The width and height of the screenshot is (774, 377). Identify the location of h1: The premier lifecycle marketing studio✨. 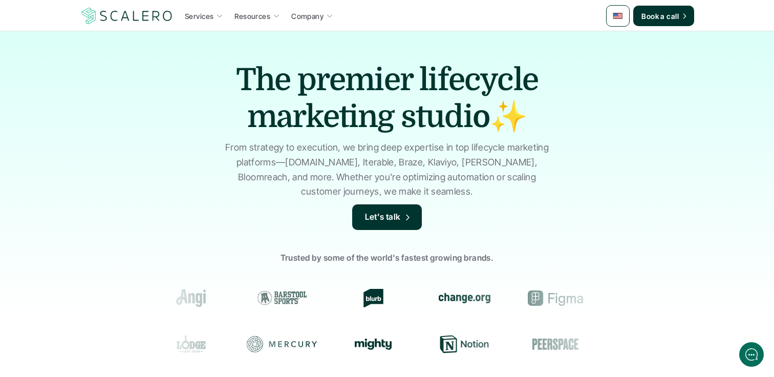
(387, 98).